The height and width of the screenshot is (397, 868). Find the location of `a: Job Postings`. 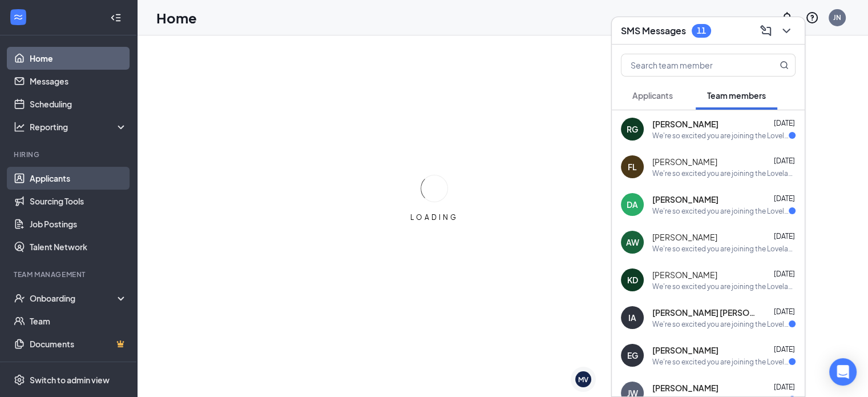

a: Job Postings is located at coordinates (78, 224).